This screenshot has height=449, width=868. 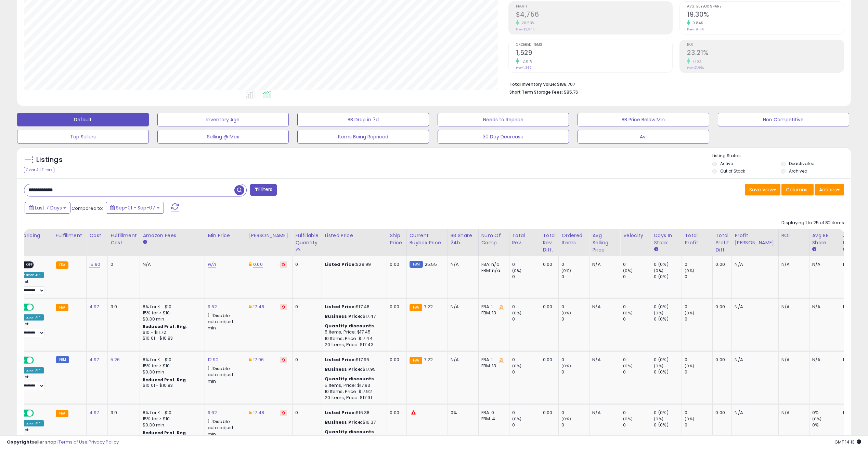 What do you see at coordinates (643, 137) in the screenshot?
I see `button: Avi` at bounding box center [643, 137].